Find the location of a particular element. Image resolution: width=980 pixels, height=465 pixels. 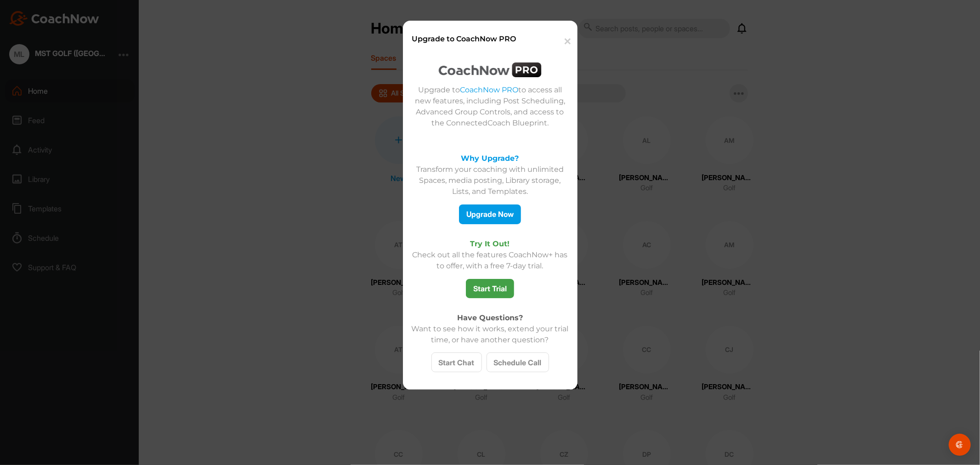

button: Start Trial is located at coordinates (490, 289).